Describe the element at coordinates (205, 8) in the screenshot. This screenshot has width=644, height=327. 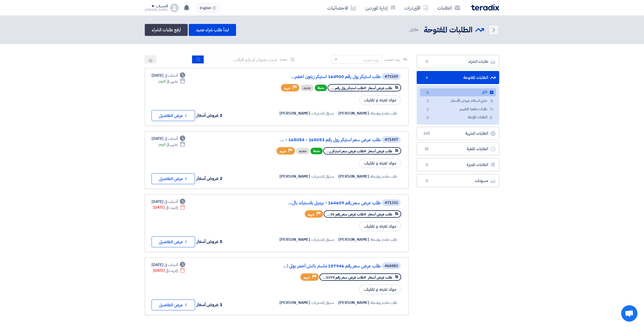
I see `span: English` at that location.